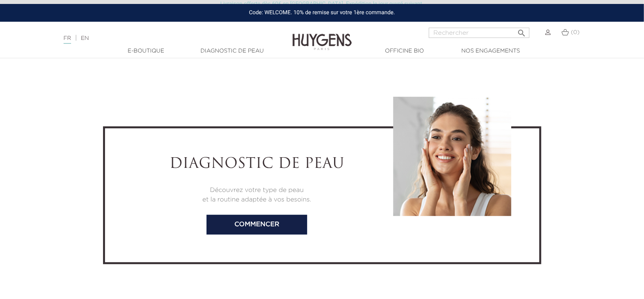 The width and height of the screenshot is (644, 299). Describe the element at coordinates (146, 51) in the screenshot. I see `a: E-Boutique` at that location.